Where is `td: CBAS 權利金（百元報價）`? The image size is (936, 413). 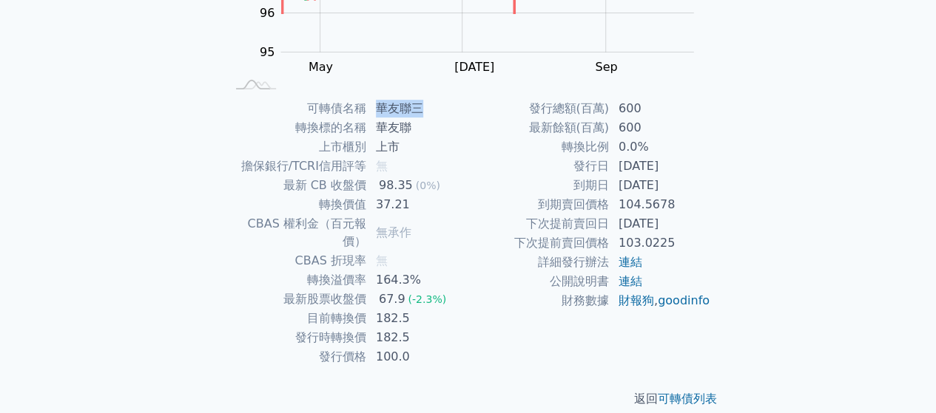 td: CBAS 權利金（百元報價） is located at coordinates (296, 233).